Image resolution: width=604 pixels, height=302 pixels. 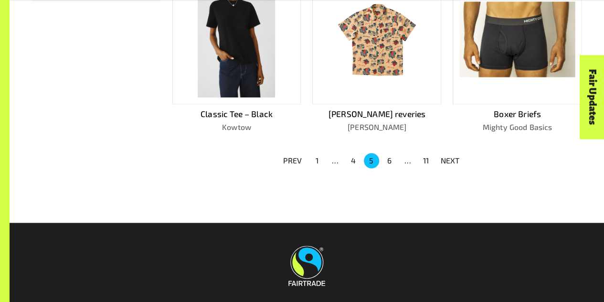 What do you see at coordinates (353, 160) in the screenshot?
I see `button: Go to page 4` at bounding box center [353, 160].